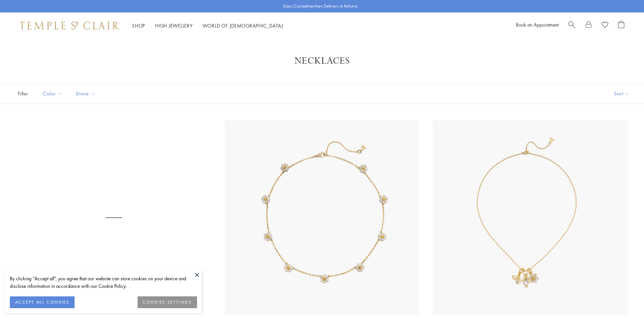 This screenshot has height=318, width=644. What do you see at coordinates (530, 218) in the screenshot?
I see `img: NCH-E7BEEFIORBM` at bounding box center [530, 218].